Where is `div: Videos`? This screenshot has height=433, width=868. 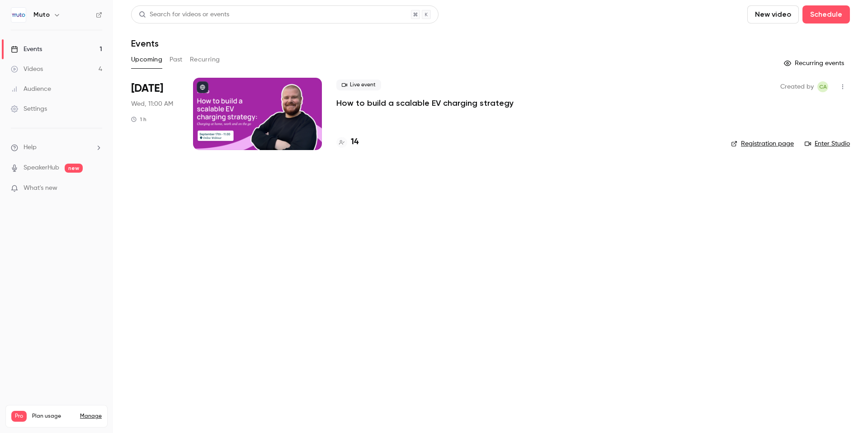 div: Videos is located at coordinates (27, 69).